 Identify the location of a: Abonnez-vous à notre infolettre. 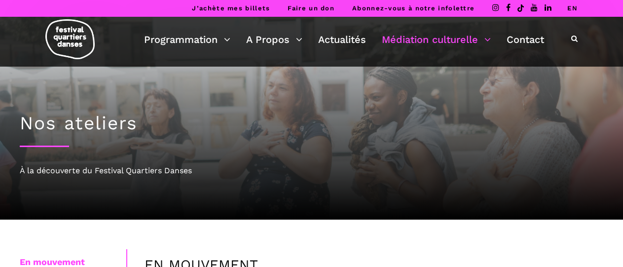
(413, 8).